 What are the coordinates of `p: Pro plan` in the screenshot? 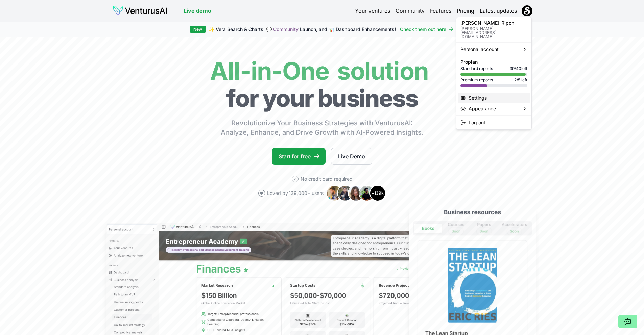 It's located at (494, 62).